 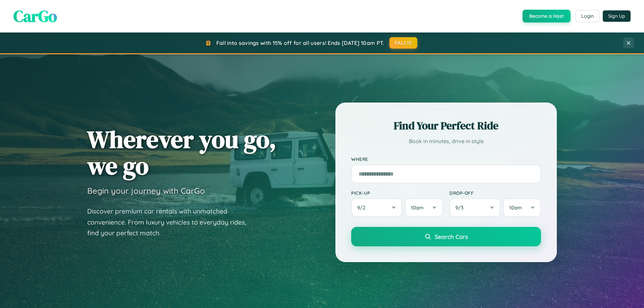 What do you see at coordinates (616, 16) in the screenshot?
I see `button: Sign Up` at bounding box center [616, 16].